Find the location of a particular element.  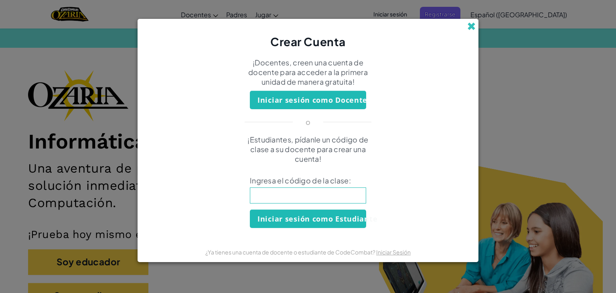

p: o is located at coordinates (308, 122).